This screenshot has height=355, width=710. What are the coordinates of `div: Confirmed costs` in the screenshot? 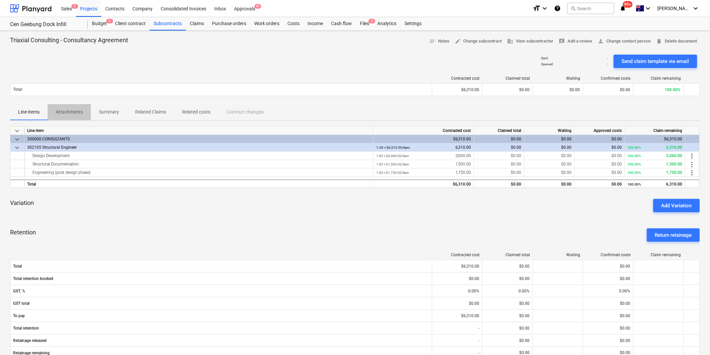 It's located at (608, 78).